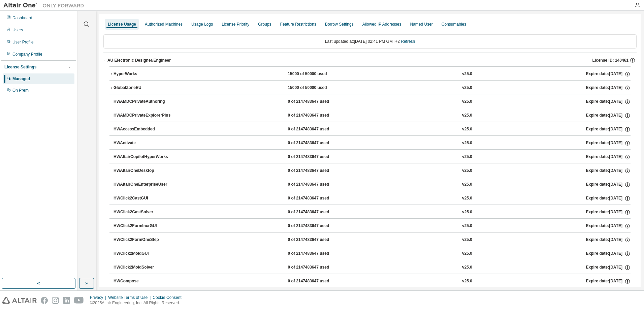 This screenshot has width=644, height=310. What do you see at coordinates (144, 185) in the screenshot?
I see `div: HWAltairOneEnterpriseUser` at bounding box center [144, 185].